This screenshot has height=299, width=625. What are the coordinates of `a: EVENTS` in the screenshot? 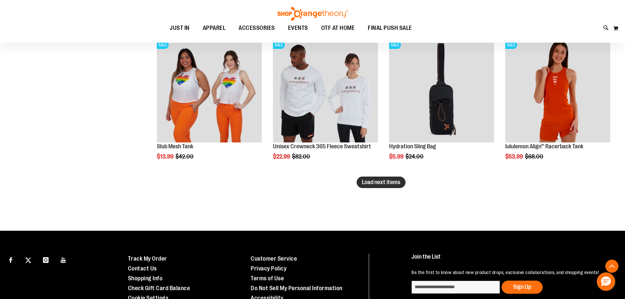 It's located at (298, 28).